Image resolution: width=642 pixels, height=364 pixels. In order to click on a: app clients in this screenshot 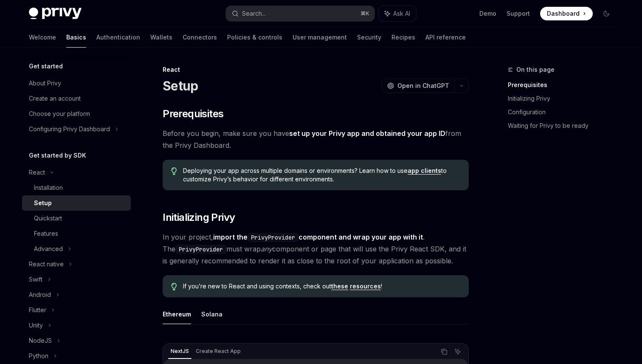, I will do `click(424, 170)`.